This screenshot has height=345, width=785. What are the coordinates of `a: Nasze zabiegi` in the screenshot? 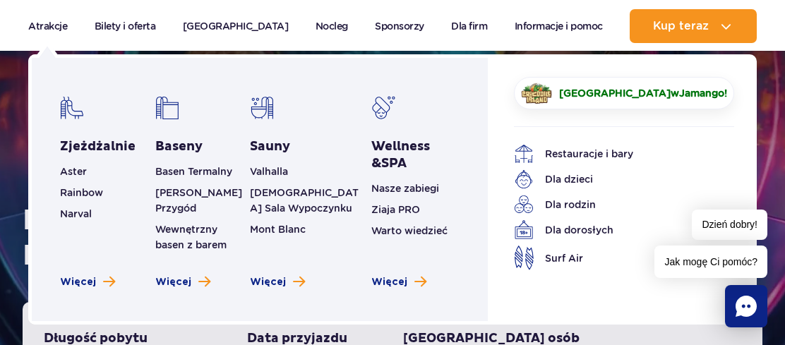 It's located at (405, 188).